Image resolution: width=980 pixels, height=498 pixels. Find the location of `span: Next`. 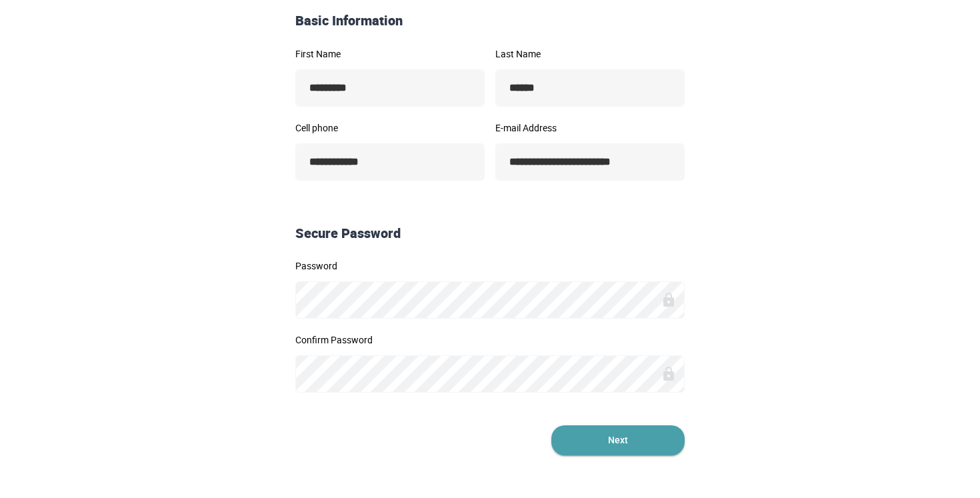

span: Next is located at coordinates (618, 440).